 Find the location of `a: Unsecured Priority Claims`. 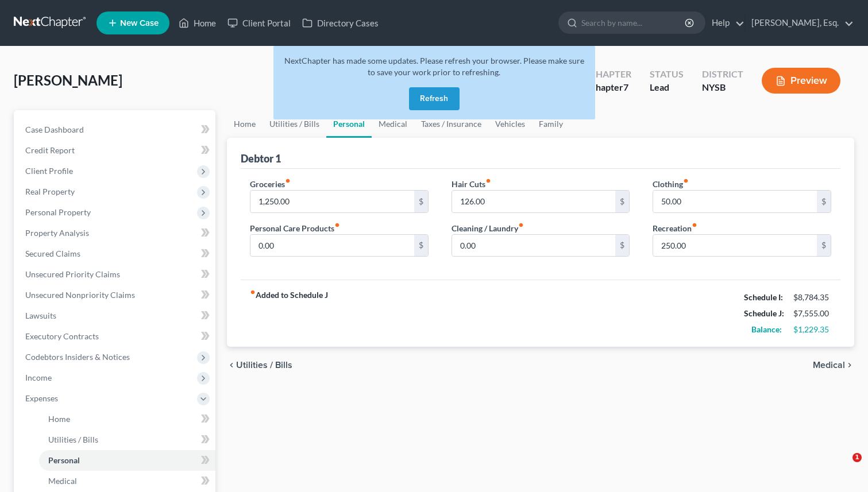

a: Unsecured Priority Claims is located at coordinates (116, 274).